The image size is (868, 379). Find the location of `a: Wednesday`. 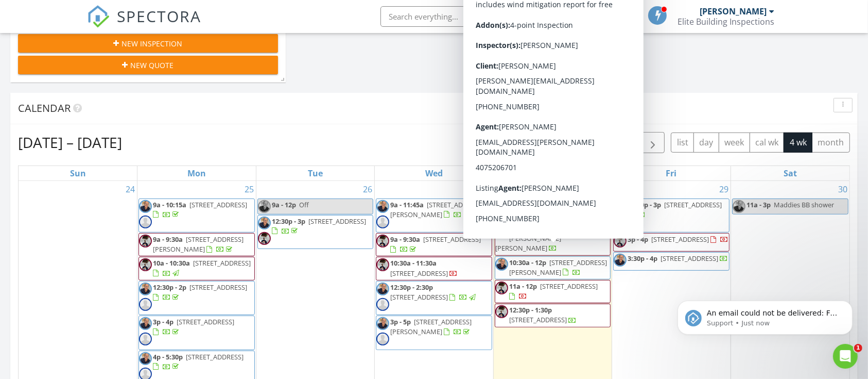

a: Wednesday is located at coordinates (434, 173).